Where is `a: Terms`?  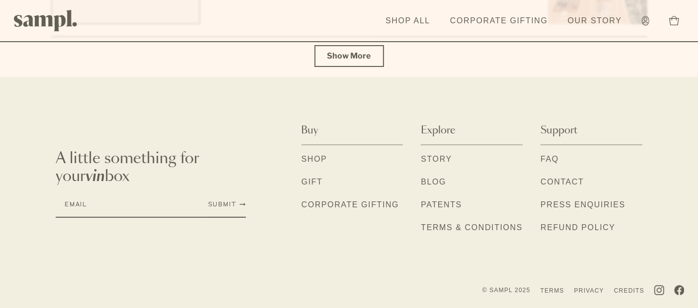 a: Terms is located at coordinates (552, 291).